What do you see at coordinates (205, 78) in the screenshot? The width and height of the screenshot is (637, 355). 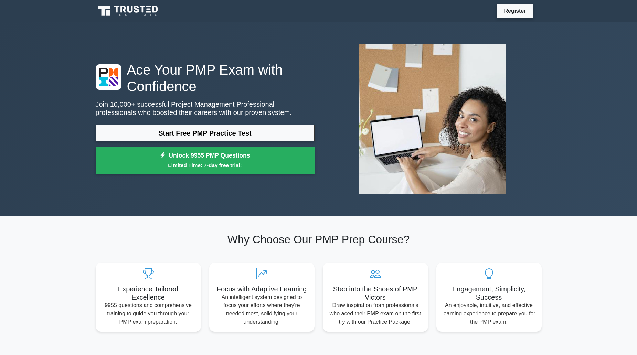 I see `h1: Ace Your PMP Exam with Confidence` at bounding box center [205, 78].